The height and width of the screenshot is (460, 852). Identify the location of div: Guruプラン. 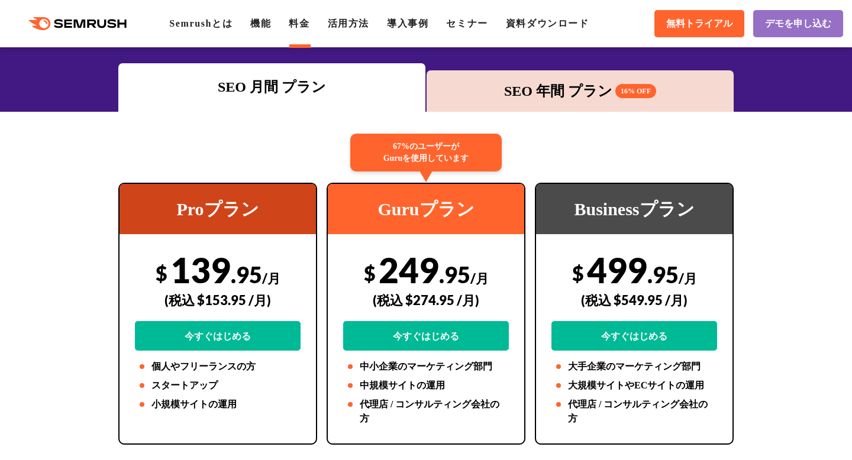
(426, 209).